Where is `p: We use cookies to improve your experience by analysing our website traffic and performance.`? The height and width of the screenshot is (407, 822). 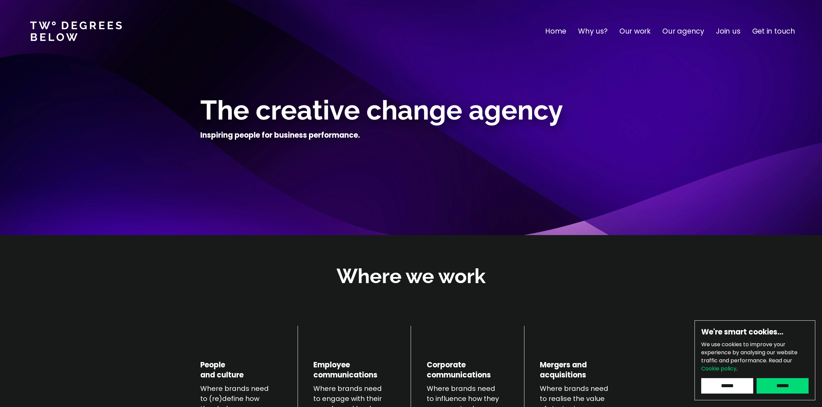 p: We use cookies to improve your experience by analysing our website traffic and performance. is located at coordinates (755, 357).